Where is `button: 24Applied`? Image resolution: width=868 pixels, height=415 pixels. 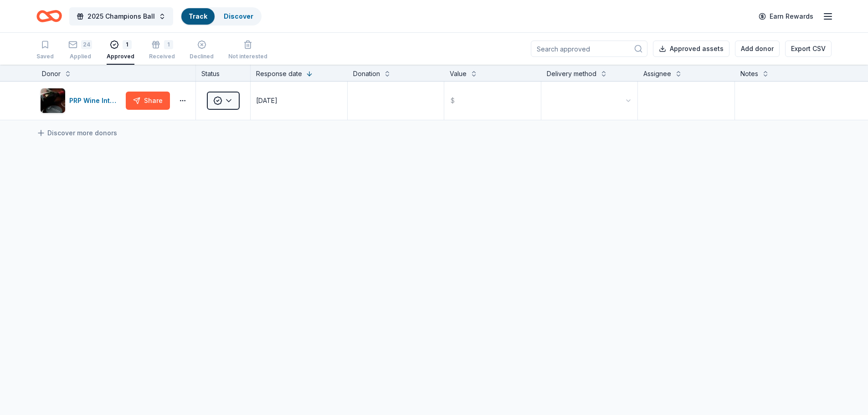 button: 24Applied is located at coordinates (80, 51).